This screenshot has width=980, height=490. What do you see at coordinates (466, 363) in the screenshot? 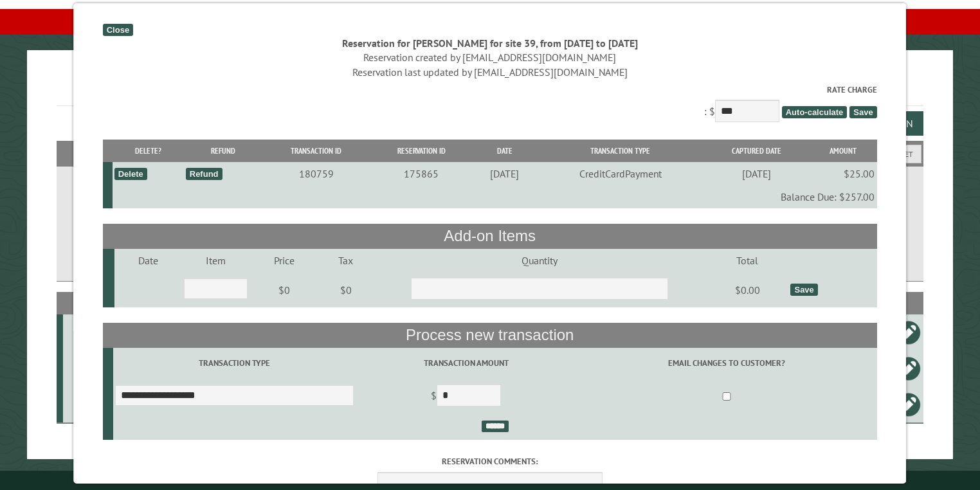
I see `label: Transaction Amount` at bounding box center [466, 363].